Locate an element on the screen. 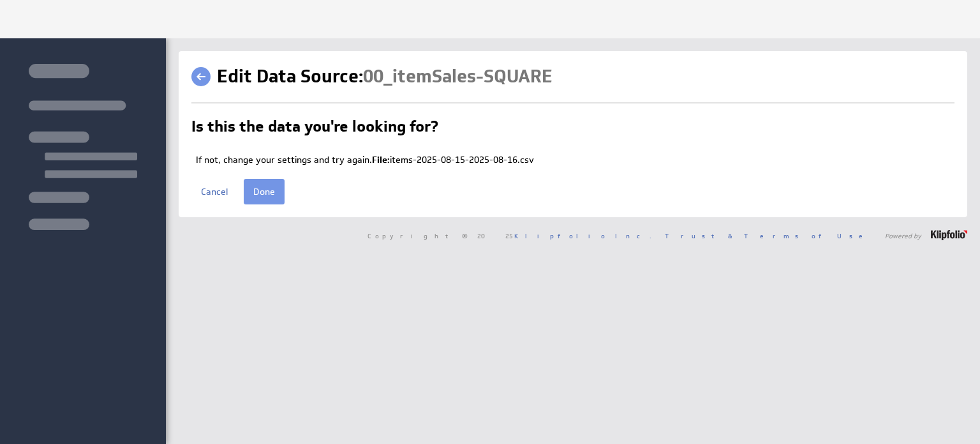 The image size is (980, 444). span: File: is located at coordinates (381, 160).